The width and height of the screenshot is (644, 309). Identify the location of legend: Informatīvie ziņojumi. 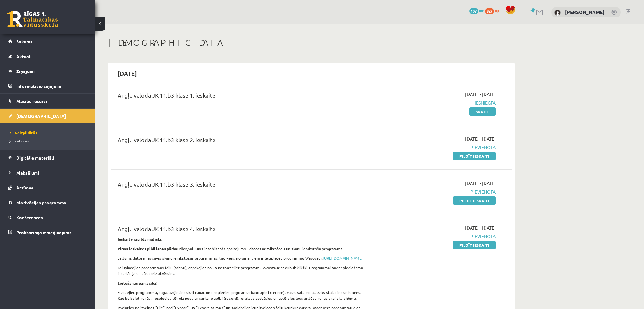
(52, 86).